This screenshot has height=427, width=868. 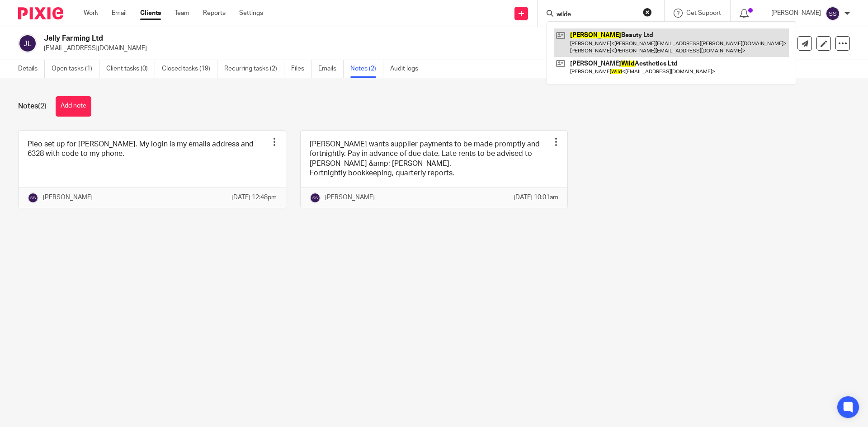 What do you see at coordinates (42, 106) in the screenshot?
I see `span: (2)` at bounding box center [42, 106].